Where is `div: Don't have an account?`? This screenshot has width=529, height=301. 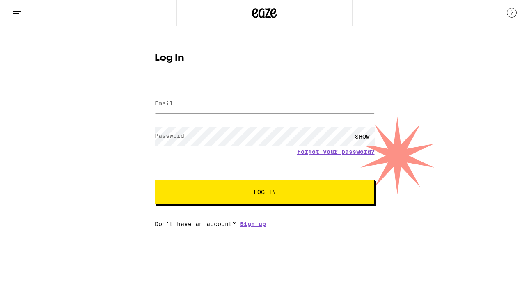 div: Don't have an account? is located at coordinates (265, 224).